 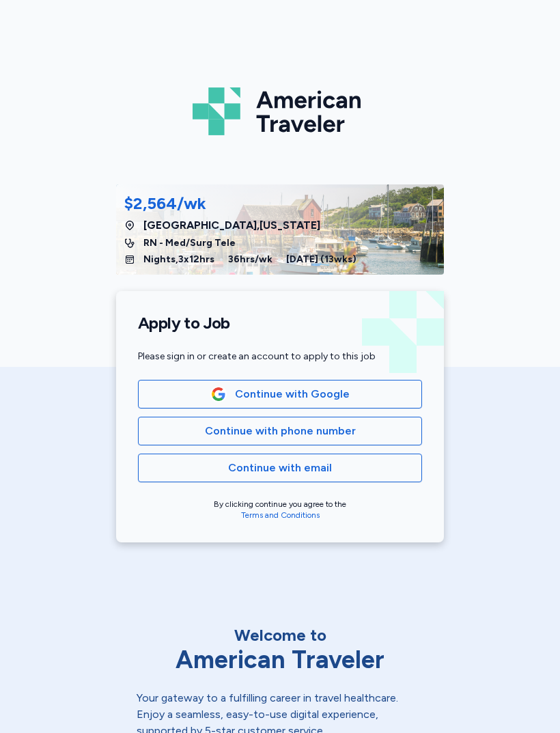 I want to click on div: Welcome to, so click(x=280, y=636).